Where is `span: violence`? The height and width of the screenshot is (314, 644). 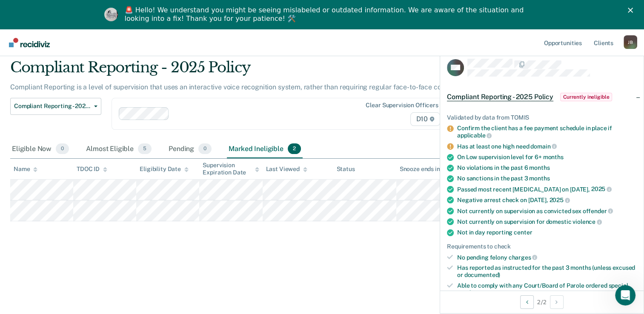 span: violence is located at coordinates (587, 221).